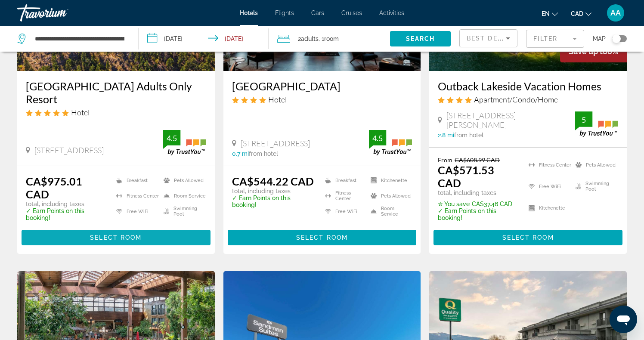  Describe the element at coordinates (545, 13) in the screenshot. I see `span: en` at that location.